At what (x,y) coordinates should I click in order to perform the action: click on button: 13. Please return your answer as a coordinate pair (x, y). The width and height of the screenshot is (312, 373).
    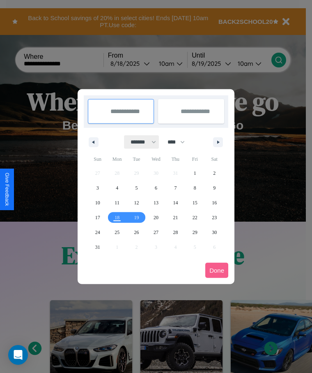
    Looking at the image, I should click on (156, 203).